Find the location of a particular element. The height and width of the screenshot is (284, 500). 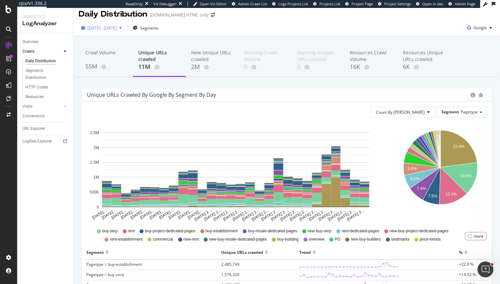

a: Conversions is located at coordinates (45, 116).